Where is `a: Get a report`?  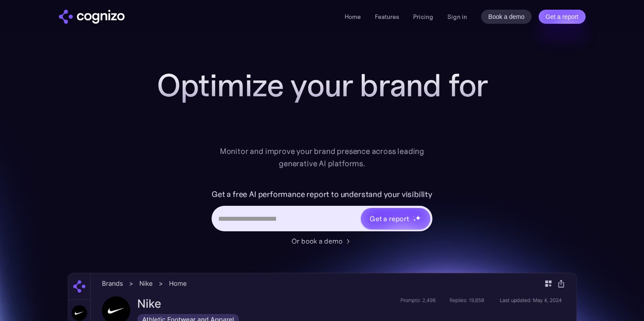 a: Get a report is located at coordinates (562, 17).